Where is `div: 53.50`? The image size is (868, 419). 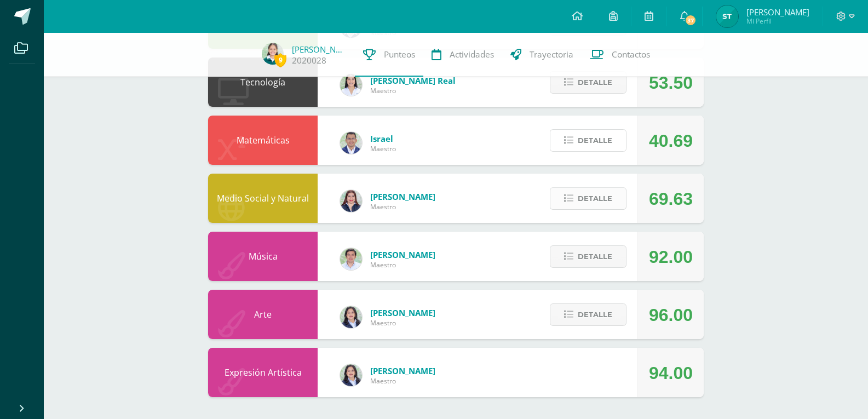 div: 53.50 is located at coordinates (671, 83).